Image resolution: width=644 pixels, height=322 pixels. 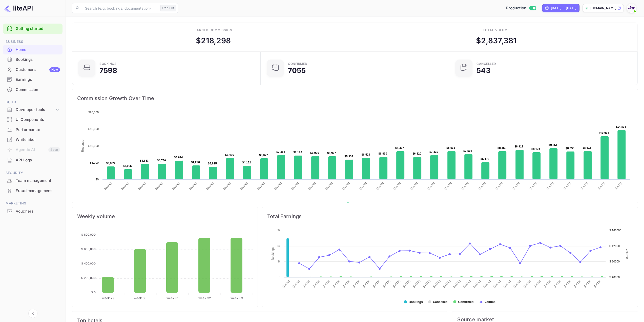 I want to click on span: Security, so click(x=32, y=173).